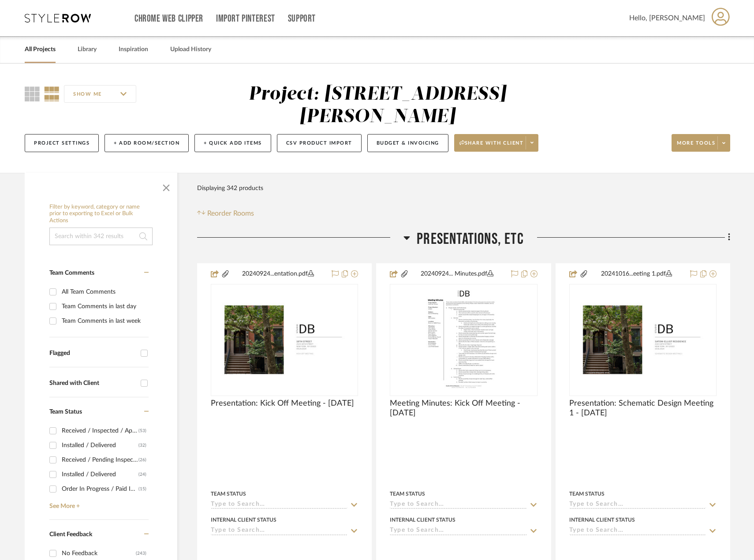 This screenshot has width=754, height=560. I want to click on span: More tools, so click(695, 147).